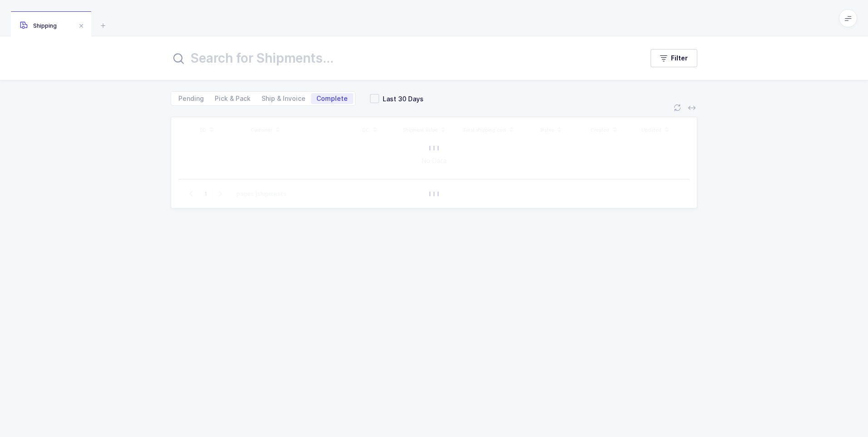 This screenshot has height=437, width=868. I want to click on span: Ship & Invoice, so click(283, 99).